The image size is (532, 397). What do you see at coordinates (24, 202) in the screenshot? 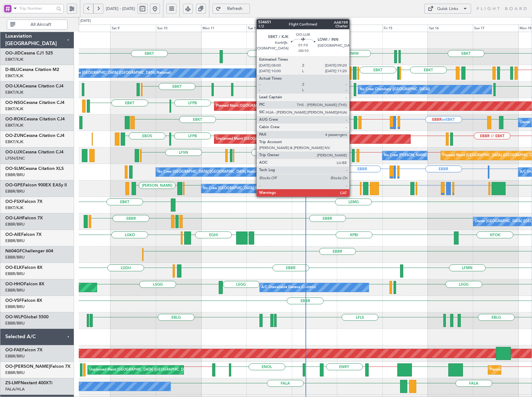
I see `a: OO-FSXFalcon 7X` at bounding box center [24, 202].